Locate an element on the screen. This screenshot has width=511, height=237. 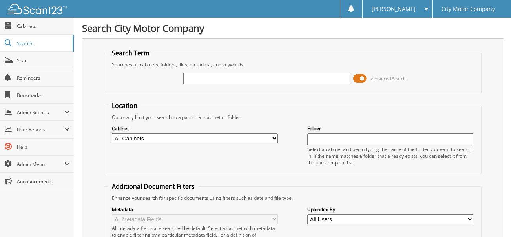
div: Select a cabinet and begin typing the name of the folder you want to search in. If the name match... is located at coordinates (390, 156).